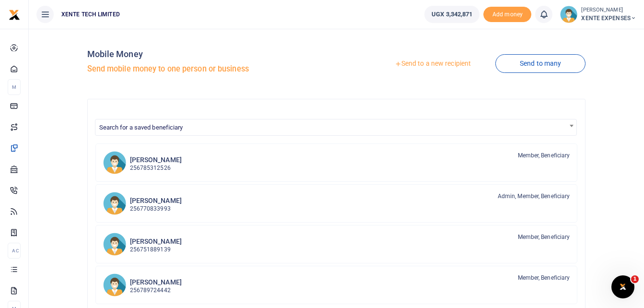 This screenshot has height=308, width=644. I want to click on li: M, so click(14, 87).